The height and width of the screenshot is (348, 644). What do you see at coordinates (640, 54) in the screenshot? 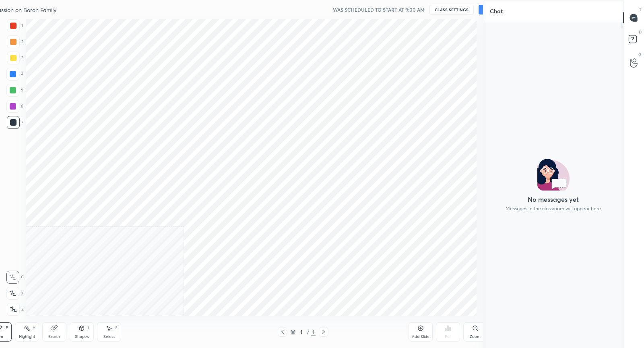
I see `p: G` at bounding box center [640, 54].